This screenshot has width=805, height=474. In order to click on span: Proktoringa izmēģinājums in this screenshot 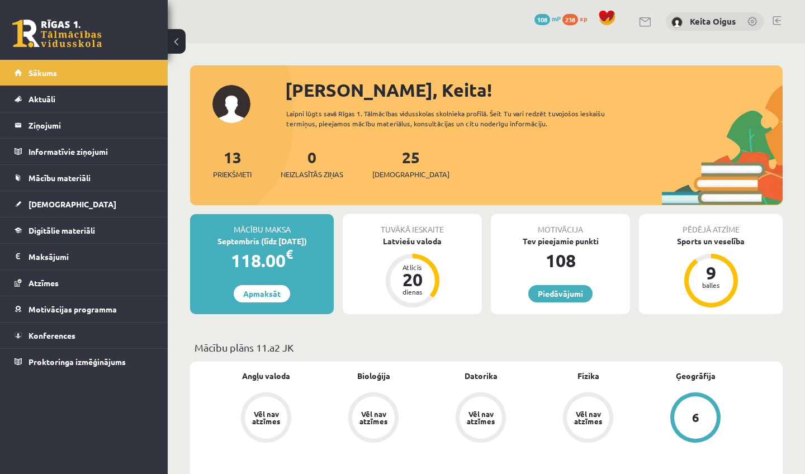, I will do `click(77, 362)`.